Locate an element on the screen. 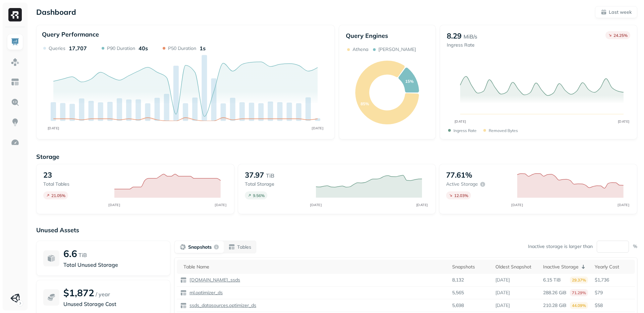  p: $58 is located at coordinates (613, 305).